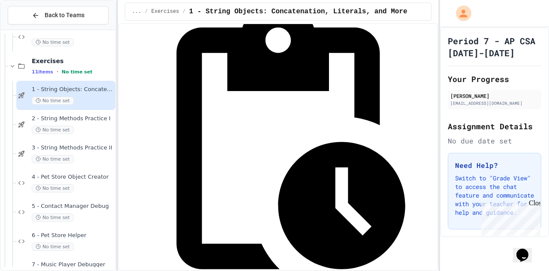  What do you see at coordinates (43, 72) in the screenshot?
I see `span: 11 items` at bounding box center [43, 72].